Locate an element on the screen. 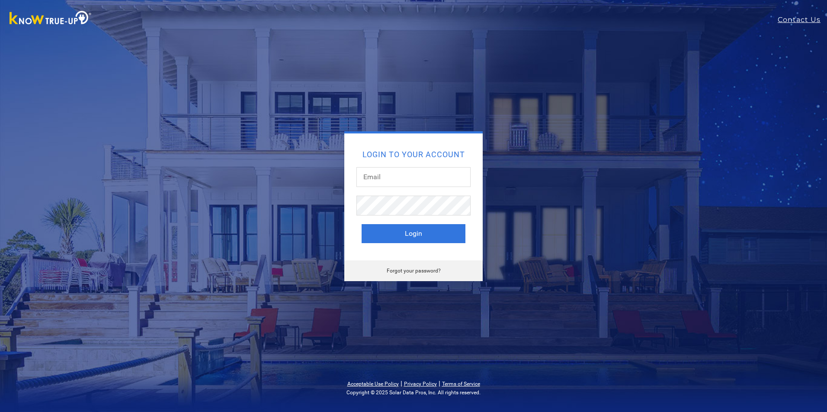 The height and width of the screenshot is (412, 827). a: Forgot your password? is located at coordinates (413, 271).